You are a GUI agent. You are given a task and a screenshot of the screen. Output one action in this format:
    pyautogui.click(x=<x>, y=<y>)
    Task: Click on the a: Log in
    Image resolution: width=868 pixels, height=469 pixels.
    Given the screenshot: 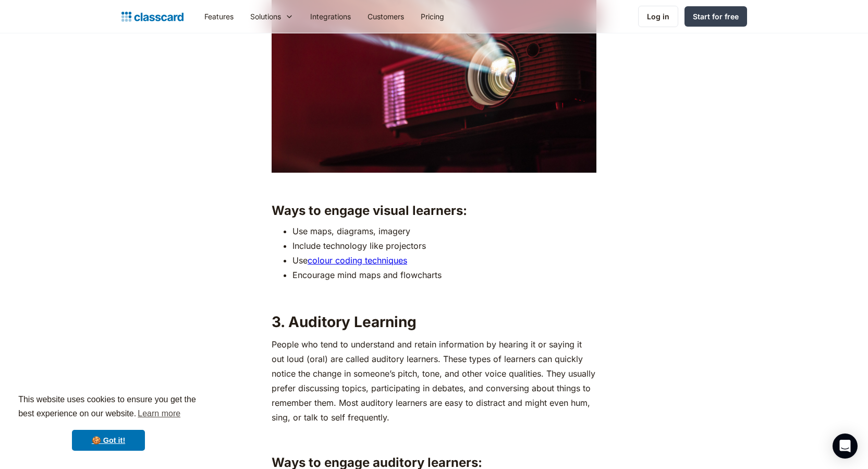 What is the action you would take?
    pyautogui.click(x=658, y=16)
    